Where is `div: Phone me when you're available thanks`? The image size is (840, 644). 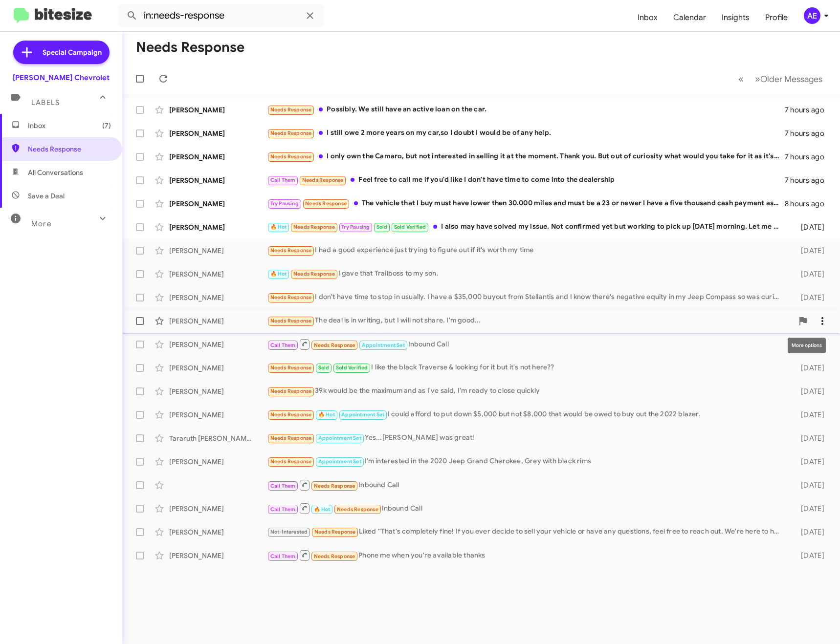
div: Phone me when you're available thanks is located at coordinates (527, 555).